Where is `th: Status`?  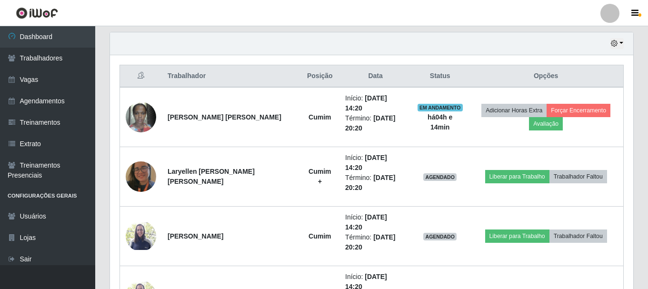 th: Status is located at coordinates (440, 76).